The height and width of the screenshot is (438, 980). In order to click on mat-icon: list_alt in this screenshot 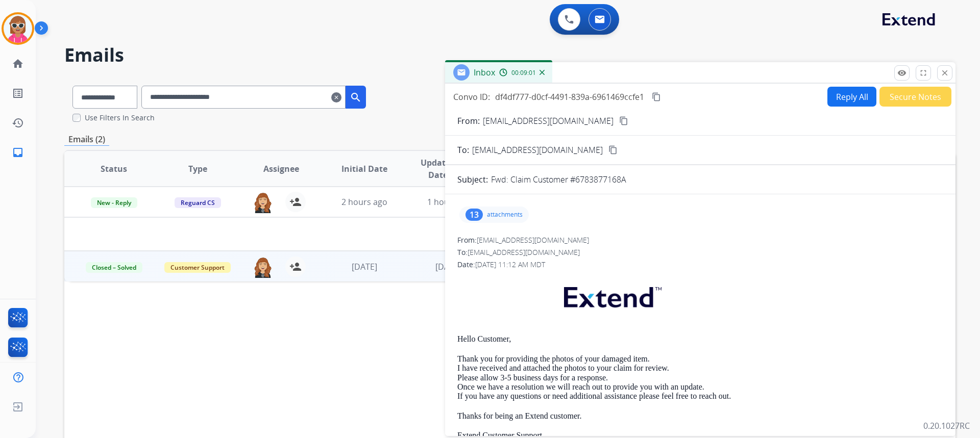, I will do `click(18, 93)`.